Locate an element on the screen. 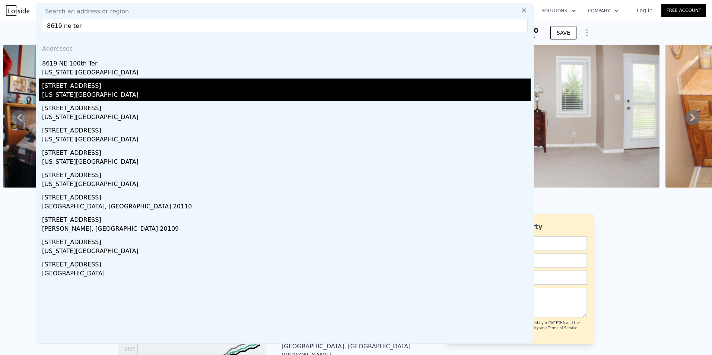  span: Search an address or region is located at coordinates (84, 12).